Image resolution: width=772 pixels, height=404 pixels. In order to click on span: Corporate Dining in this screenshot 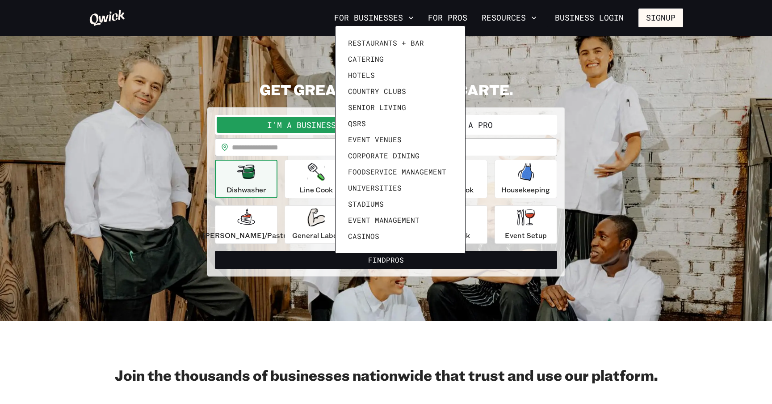, I will do `click(384, 156)`.